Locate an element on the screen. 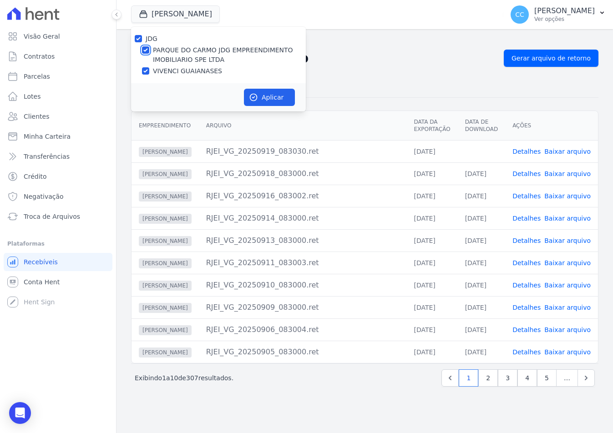 Image resolution: width=613 pixels, height=433 pixels. h2: Exportações de Retorno is located at coordinates (314, 58).